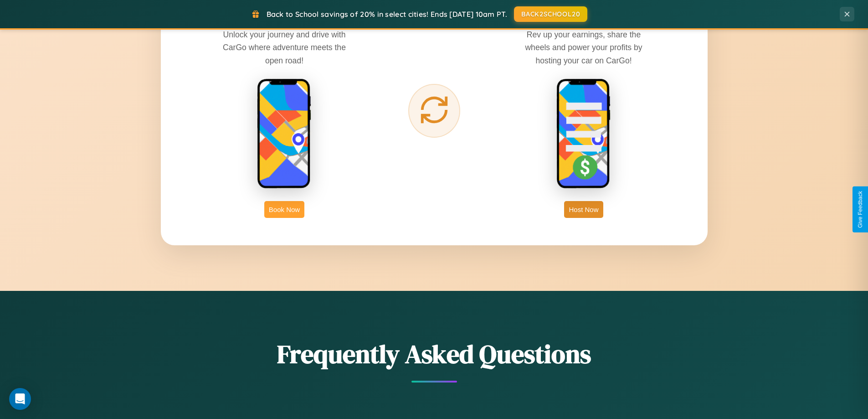 This screenshot has width=868, height=419. Describe the element at coordinates (435, 354) in the screenshot. I see `h2: Frequently Asked Questions` at that location.